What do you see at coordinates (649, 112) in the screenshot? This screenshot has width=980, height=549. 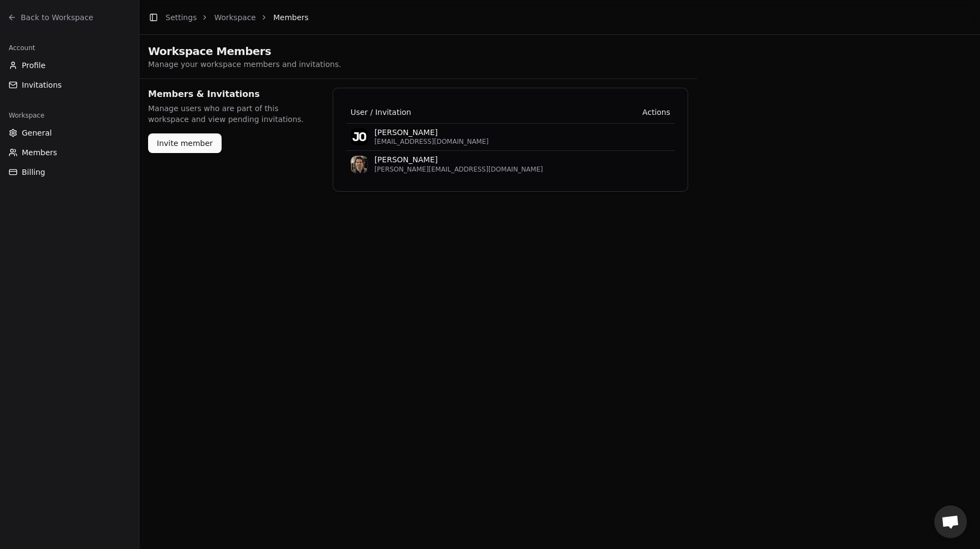 I see `th: Actions` at bounding box center [649, 112].